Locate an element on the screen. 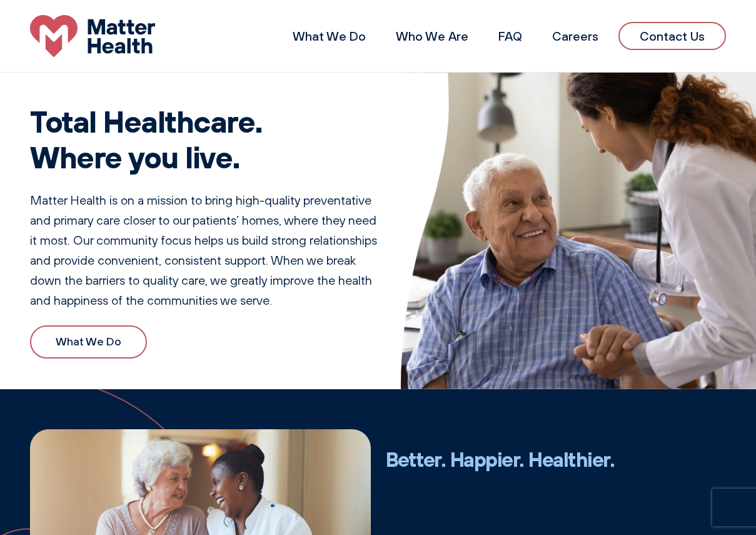  a: Contact Us is located at coordinates (672, 36).